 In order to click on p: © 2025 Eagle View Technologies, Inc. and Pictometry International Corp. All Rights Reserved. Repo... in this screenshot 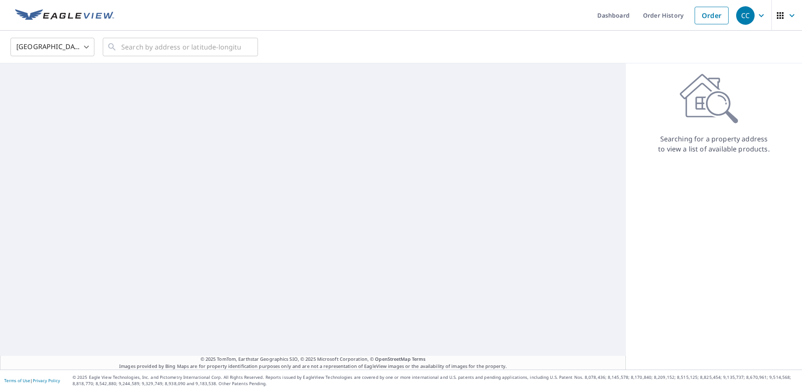, I will do `click(435, 381)`.